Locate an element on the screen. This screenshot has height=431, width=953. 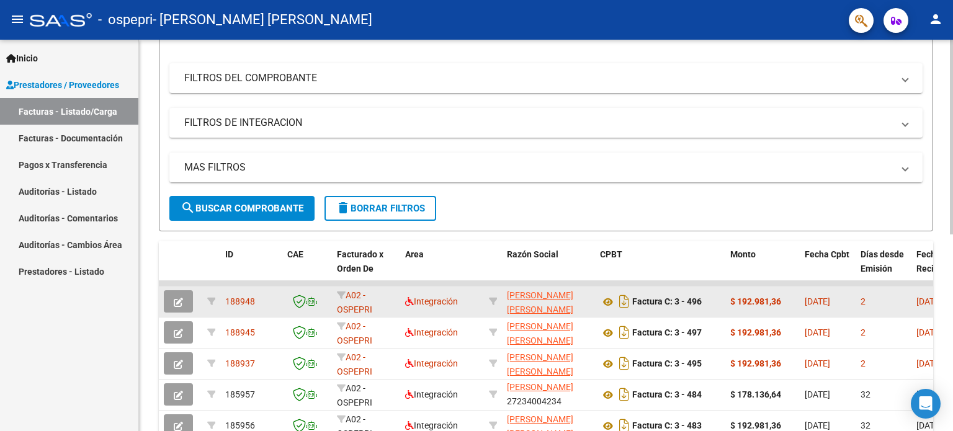
div: Open Intercom Messenger is located at coordinates (925, 404).